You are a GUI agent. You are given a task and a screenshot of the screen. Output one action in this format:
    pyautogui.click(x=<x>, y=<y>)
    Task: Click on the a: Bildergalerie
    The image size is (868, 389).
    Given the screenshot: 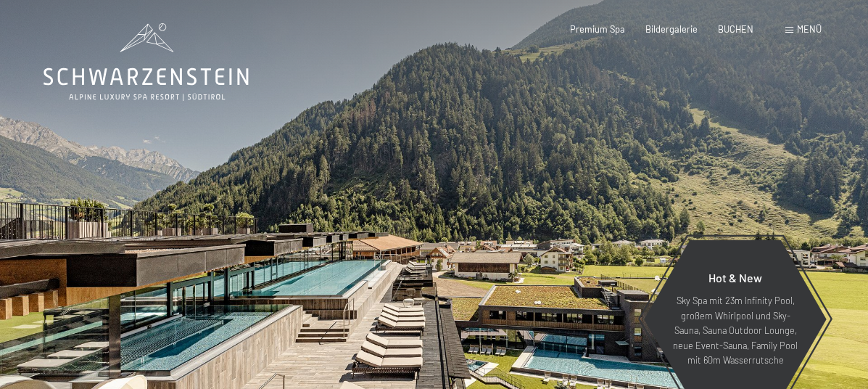 What is the action you would take?
    pyautogui.click(x=671, y=29)
    